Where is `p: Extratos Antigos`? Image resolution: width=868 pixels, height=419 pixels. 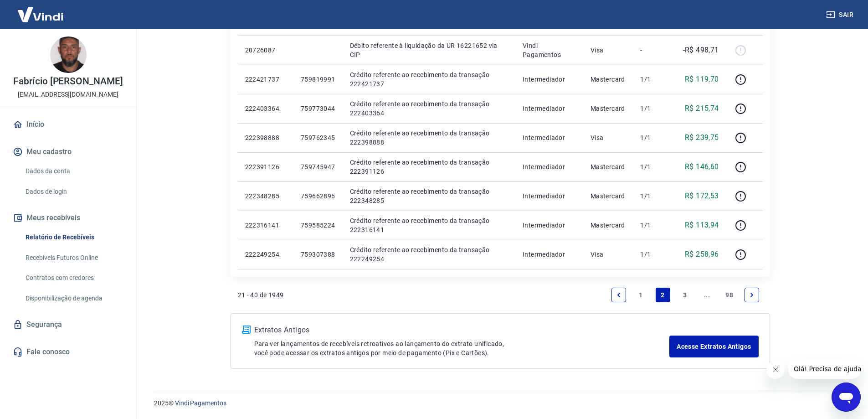
p: Extratos Antigos is located at coordinates (462, 330).